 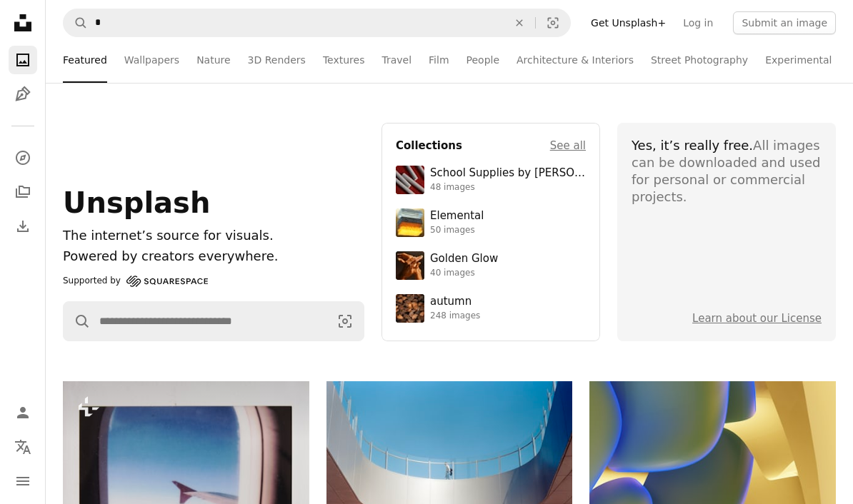 What do you see at coordinates (568, 145) in the screenshot?
I see `a: See all` at bounding box center [568, 145].